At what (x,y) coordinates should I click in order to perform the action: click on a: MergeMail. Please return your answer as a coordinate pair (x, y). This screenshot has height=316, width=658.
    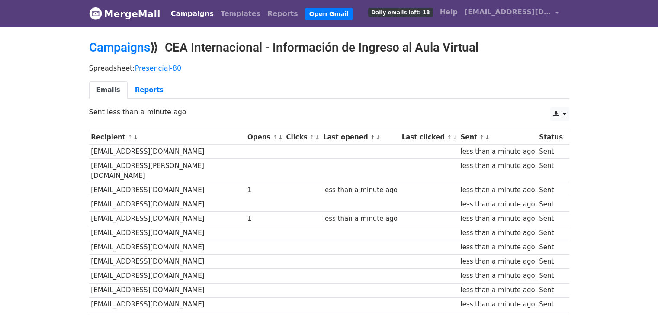
    Looking at the image, I should click on (125, 14).